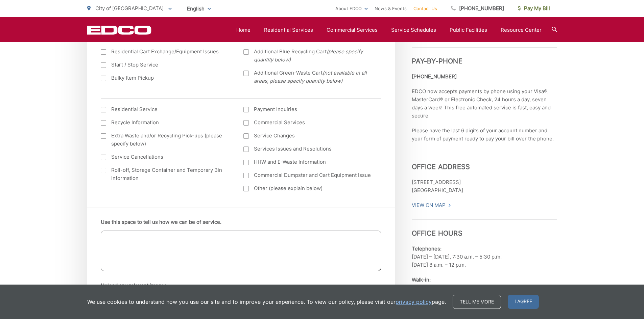 This screenshot has width=644, height=319. I want to click on label: Roll-off, Storage Container and Temporary Bin Information, so click(165, 174).